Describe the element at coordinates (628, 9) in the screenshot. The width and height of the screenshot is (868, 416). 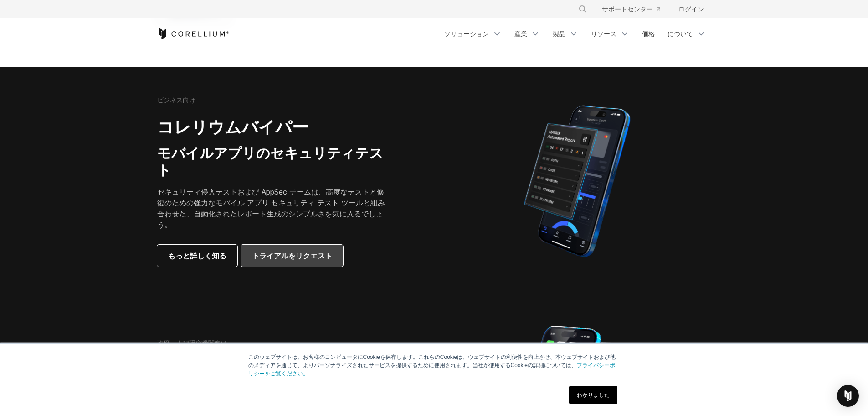
I see `font: サポートセンター` at that location.